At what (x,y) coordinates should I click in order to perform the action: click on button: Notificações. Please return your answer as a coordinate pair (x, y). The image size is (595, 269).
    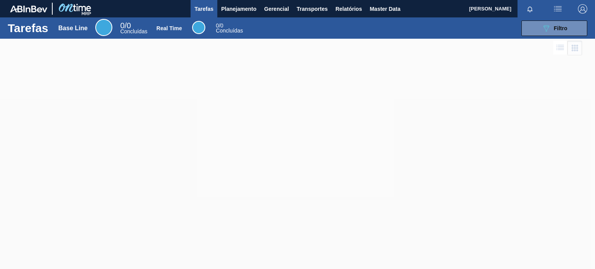
    Looking at the image, I should click on (530, 9).